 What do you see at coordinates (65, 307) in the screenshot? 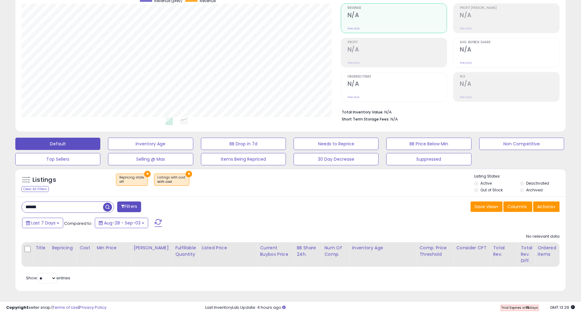
I see `a: Terms of Use` at bounding box center [65, 307].